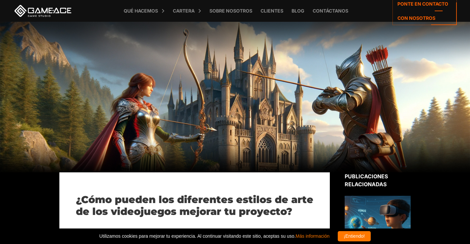 This screenshot has height=244, width=470. What do you see at coordinates (141, 11) in the screenshot?
I see `font: Qué hacemos` at bounding box center [141, 11].